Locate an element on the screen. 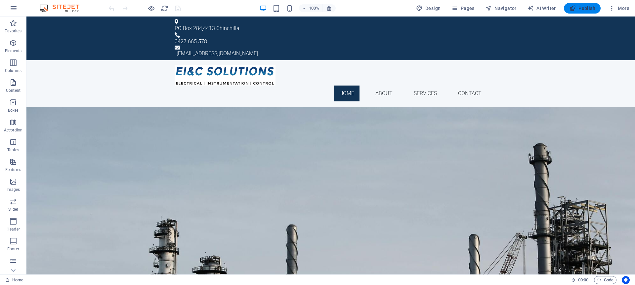 This screenshot has width=635, height=285. button: reload is located at coordinates (164, 8).